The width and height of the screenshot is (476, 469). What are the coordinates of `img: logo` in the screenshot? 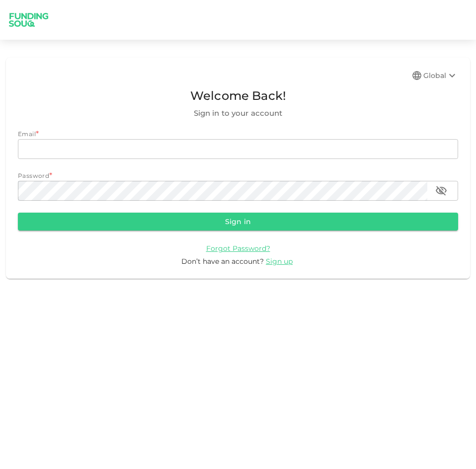 It's located at (29, 20).